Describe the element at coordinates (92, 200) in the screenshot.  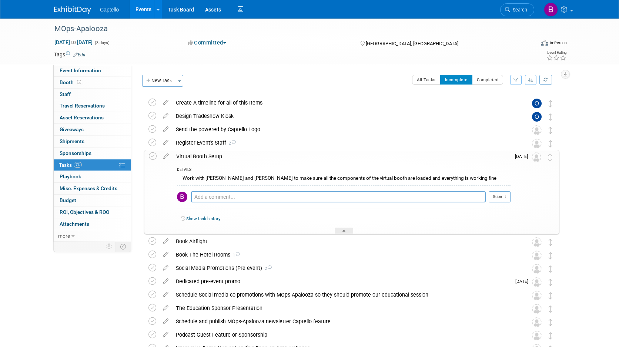
I see `a: Budget` at that location.